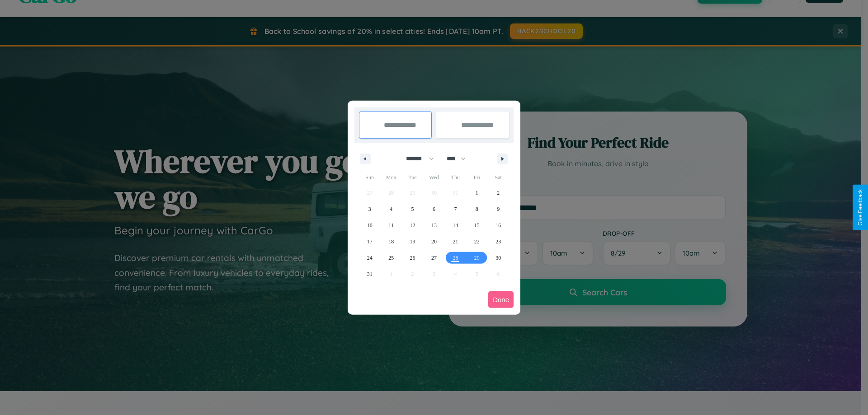 Image resolution: width=868 pixels, height=415 pixels. I want to click on span: 27, so click(434, 258).